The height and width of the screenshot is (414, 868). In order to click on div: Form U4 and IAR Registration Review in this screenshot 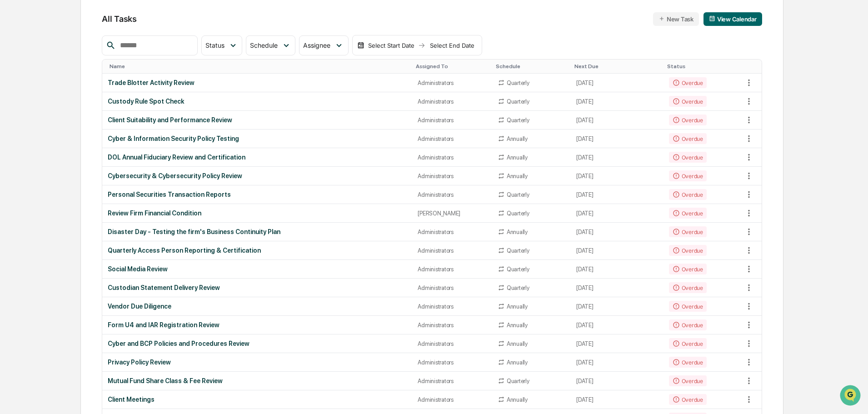, I will do `click(257, 325)`.